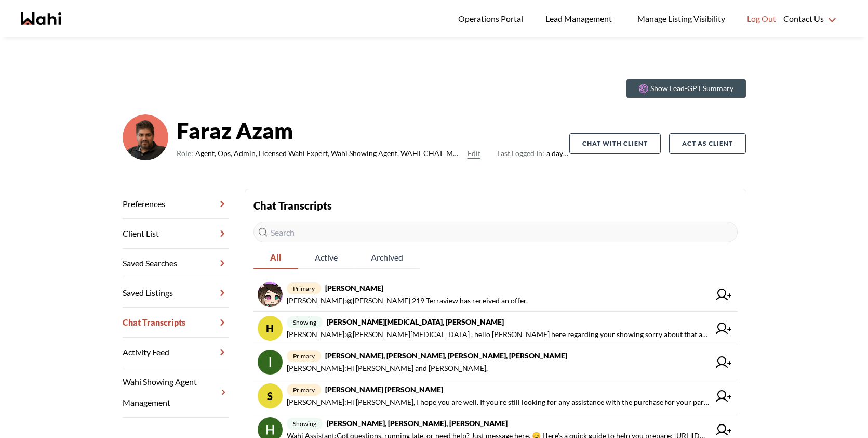 The width and height of the screenshot is (868, 438). What do you see at coordinates (474, 153) in the screenshot?
I see `button: Edit` at bounding box center [474, 153].